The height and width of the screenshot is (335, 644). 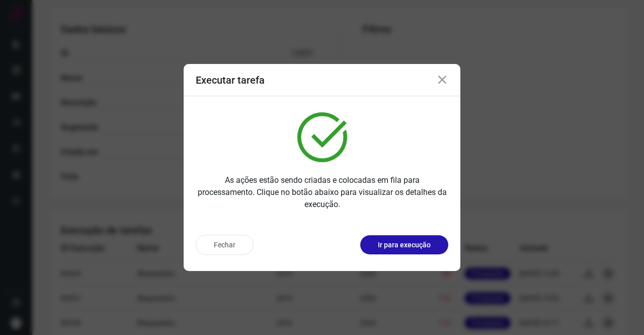 I want to click on img: verified.svg, so click(x=322, y=137).